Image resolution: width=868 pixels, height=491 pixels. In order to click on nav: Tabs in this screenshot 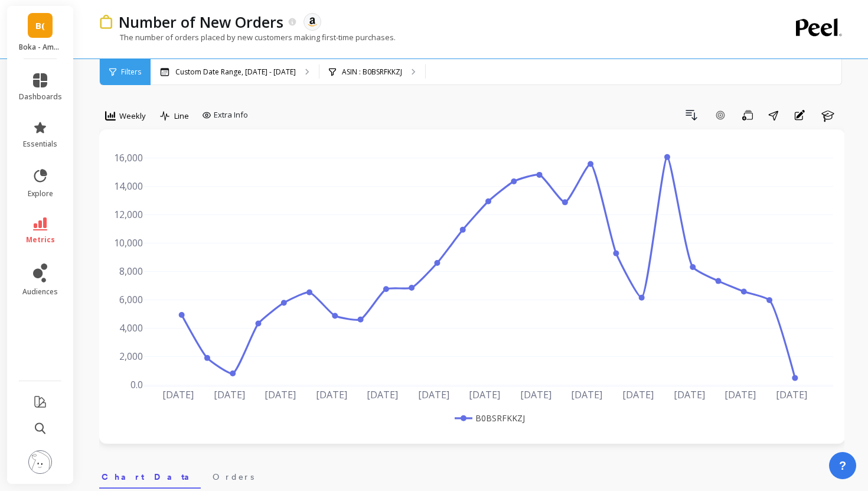, I will do `click(471, 475)`.